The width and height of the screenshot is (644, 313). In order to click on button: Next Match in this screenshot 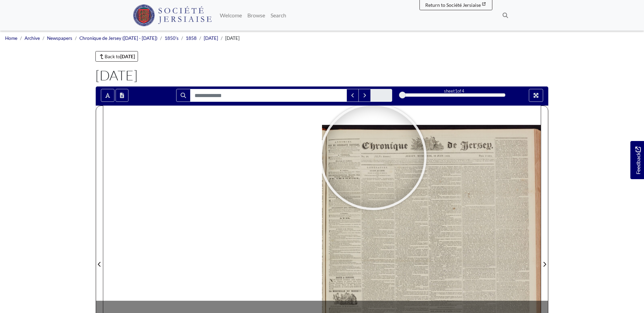, I will do `click(365, 96)`.